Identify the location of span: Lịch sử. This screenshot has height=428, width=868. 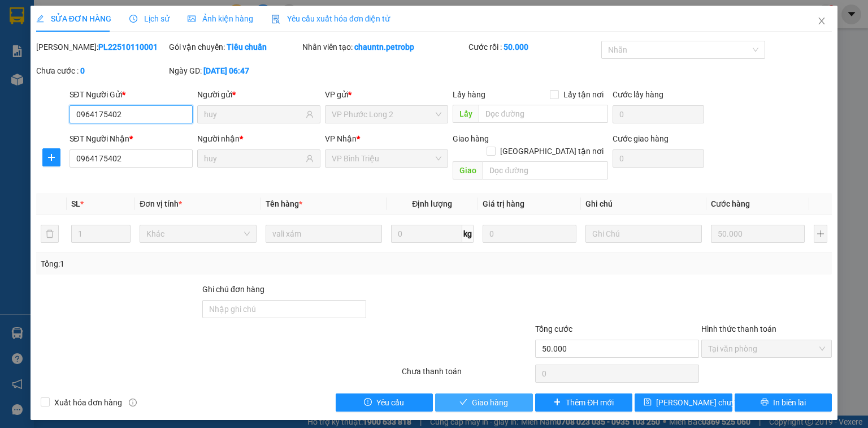
(149, 19).